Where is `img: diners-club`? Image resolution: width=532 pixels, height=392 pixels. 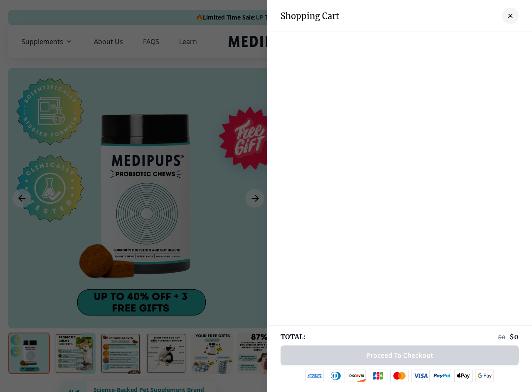
img: diners-club is located at coordinates (336, 376).